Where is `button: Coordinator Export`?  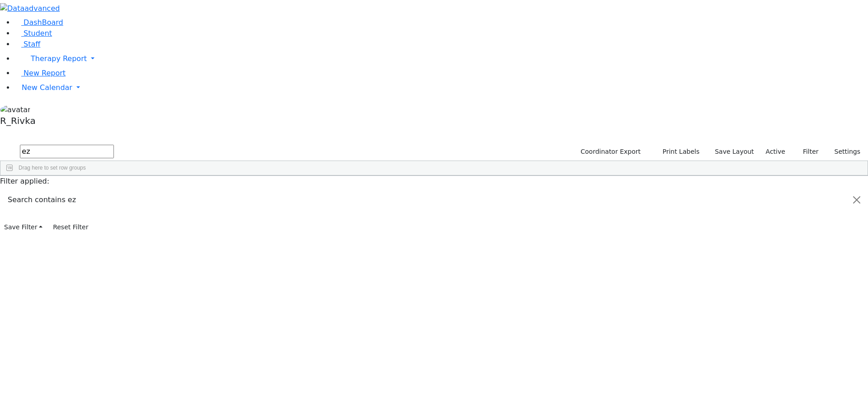 button: Coordinator Export is located at coordinates (609, 152).